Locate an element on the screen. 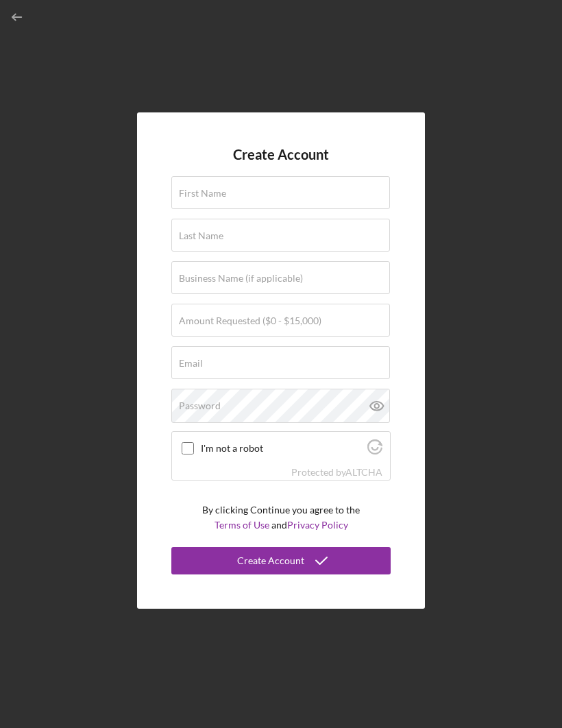 Image resolution: width=562 pixels, height=728 pixels. h4: Create Account is located at coordinates (281, 154).